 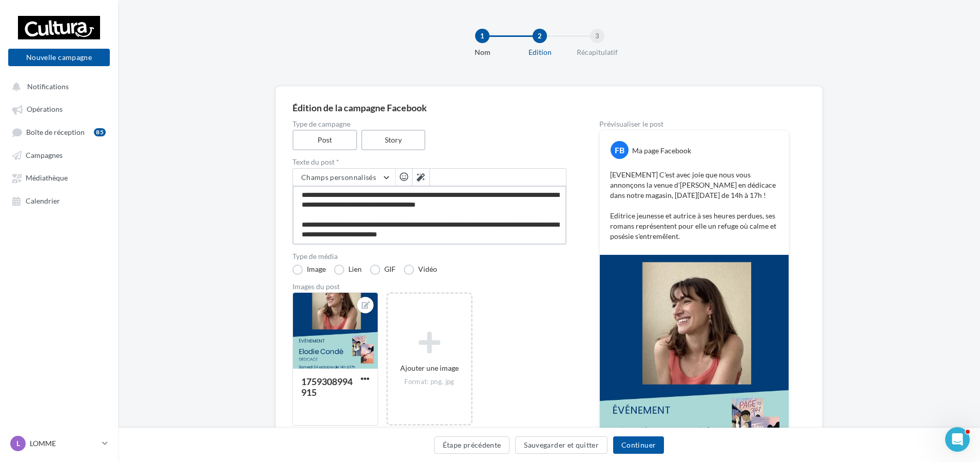 What do you see at coordinates (472, 445) in the screenshot?
I see `button: Étape précédente` at bounding box center [472, 445].